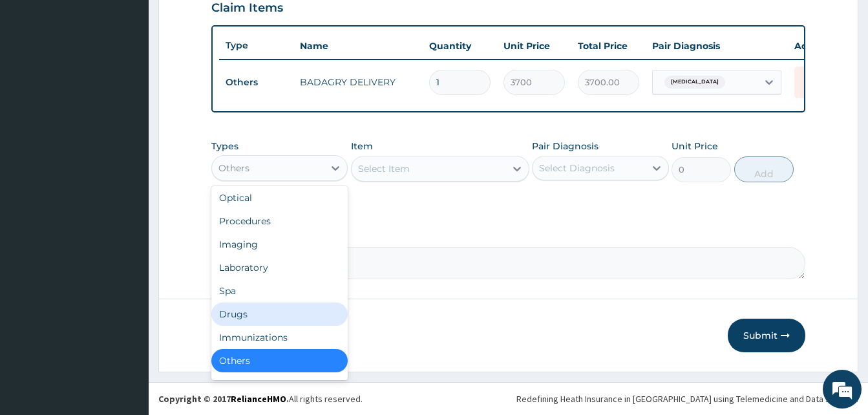 The image size is (868, 415). What do you see at coordinates (767, 336) in the screenshot?
I see `button: Submit` at bounding box center [767, 336].